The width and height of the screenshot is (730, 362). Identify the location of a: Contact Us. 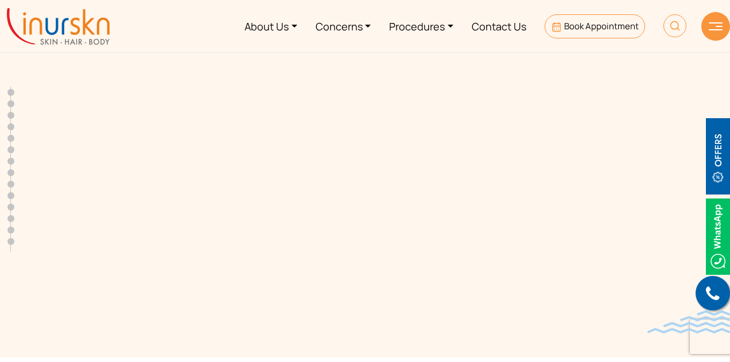
(499, 26).